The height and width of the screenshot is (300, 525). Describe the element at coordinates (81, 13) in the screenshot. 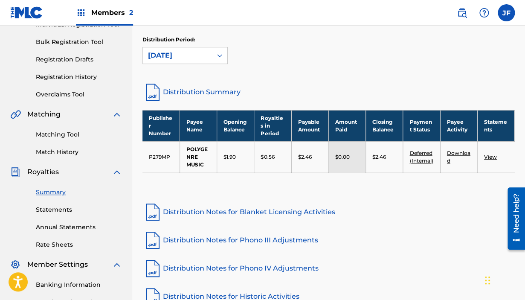

I see `img: Top Rightsholders` at that location.